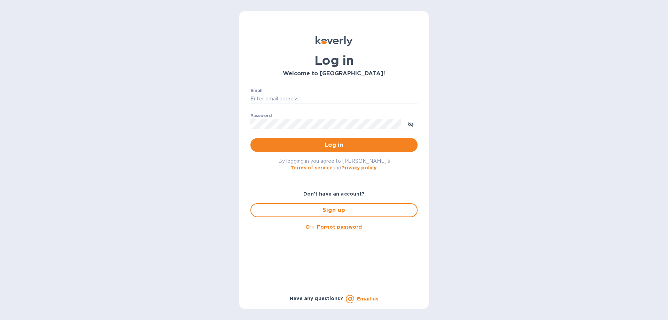 The width and height of the screenshot is (668, 320). What do you see at coordinates (334, 145) in the screenshot?
I see `button: Log in` at bounding box center [334, 145].